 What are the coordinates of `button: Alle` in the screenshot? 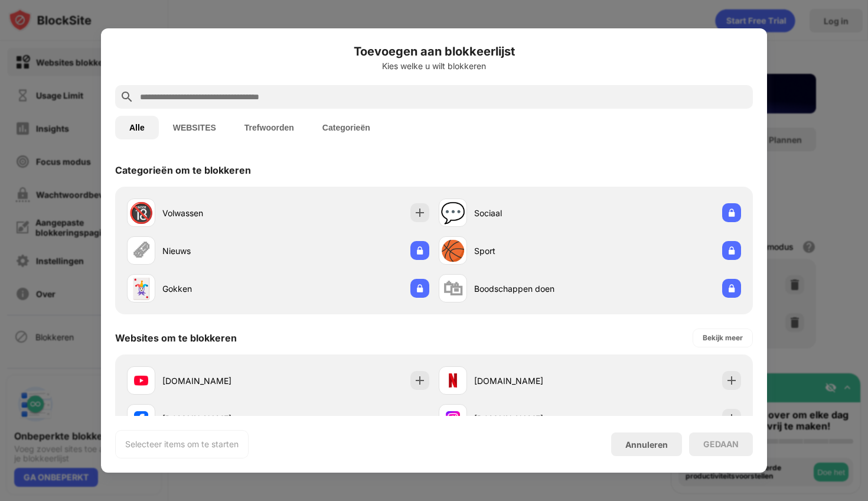 It's located at (137, 127).